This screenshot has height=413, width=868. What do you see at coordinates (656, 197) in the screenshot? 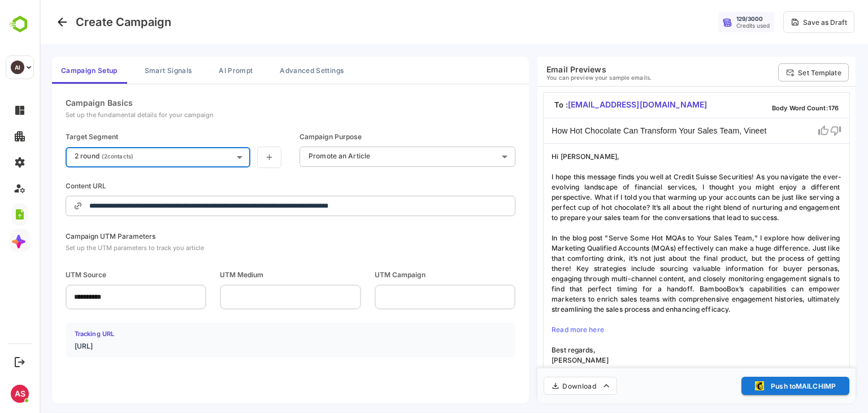
I see `p: I hope this message finds you well at Credit Suisse Securities! As you navigate the ever-evolving...` at bounding box center [656, 197].